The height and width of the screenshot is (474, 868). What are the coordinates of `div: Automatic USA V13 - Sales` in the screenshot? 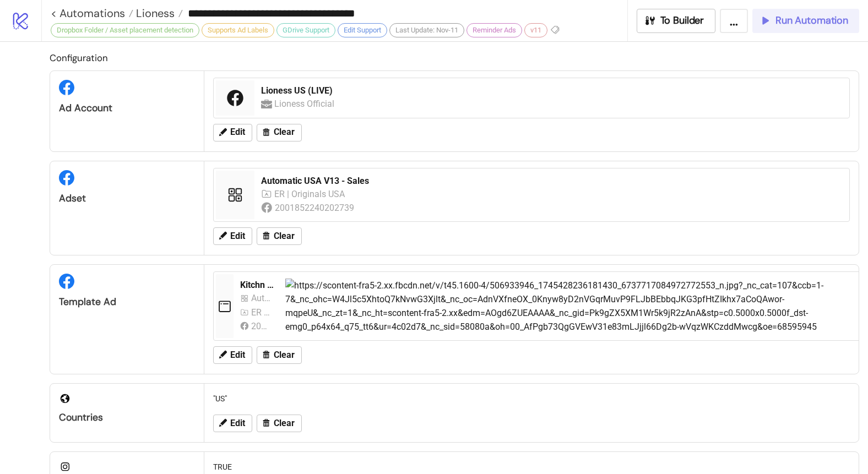 It's located at (552, 181).